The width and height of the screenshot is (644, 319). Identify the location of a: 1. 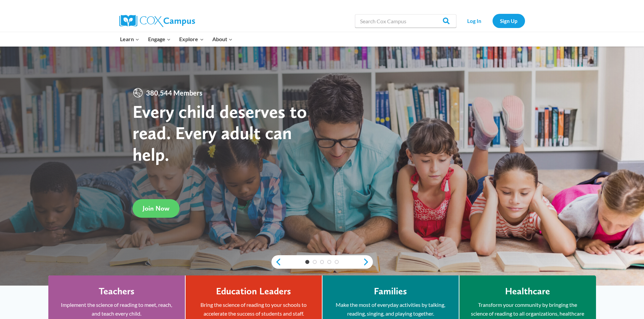
(307, 262).